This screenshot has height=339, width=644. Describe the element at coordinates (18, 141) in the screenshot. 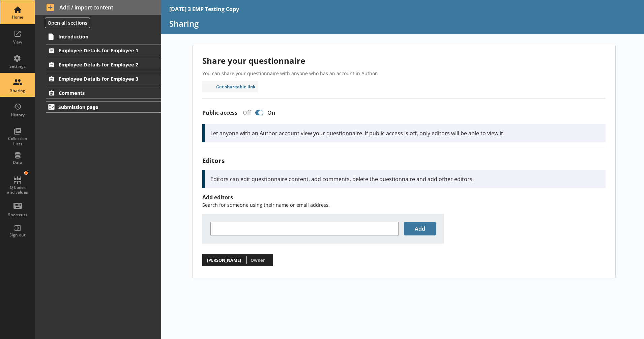

I see `div: Collection Lists` at that location.